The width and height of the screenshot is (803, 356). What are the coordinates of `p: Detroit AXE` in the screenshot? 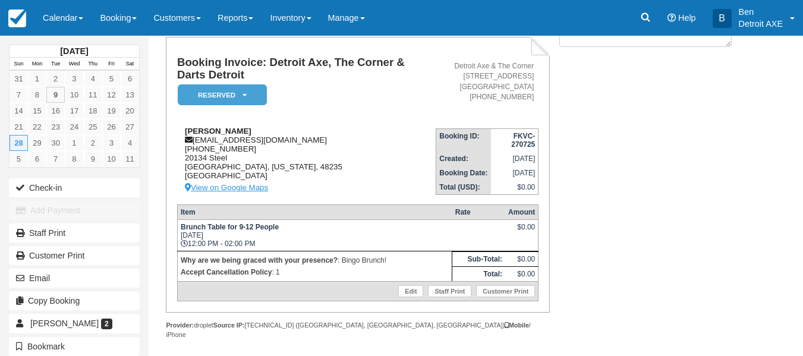 It's located at (761, 24).